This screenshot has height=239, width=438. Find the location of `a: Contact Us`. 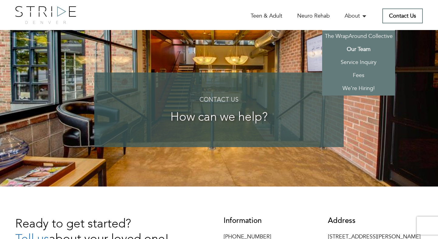

a: Contact Us is located at coordinates (402, 16).